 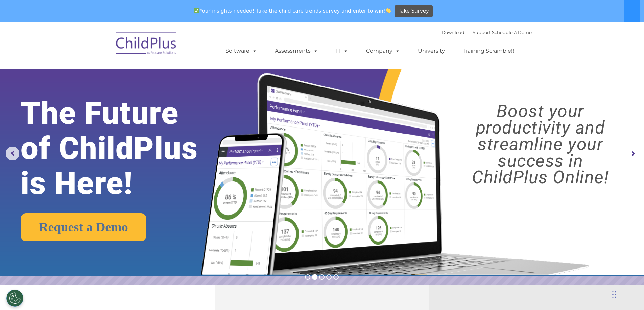 I want to click on a: Company, so click(x=384, y=51).